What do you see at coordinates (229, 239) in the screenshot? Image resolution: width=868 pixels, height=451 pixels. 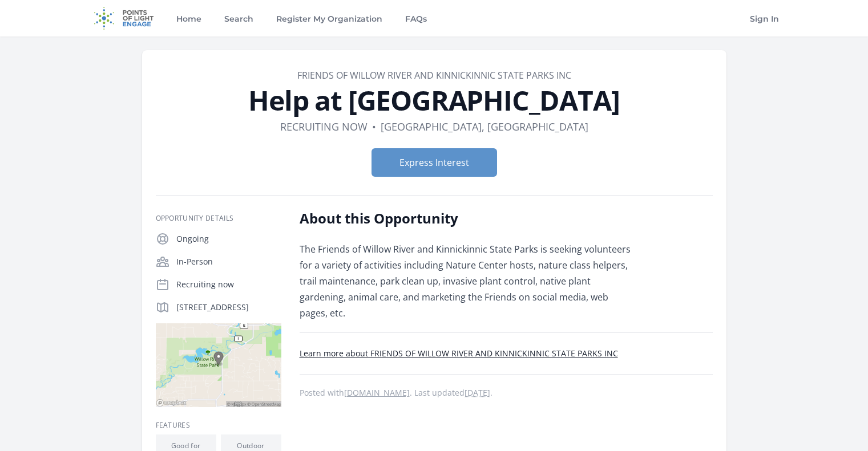 I see `p: Ongoing` at bounding box center [229, 239].